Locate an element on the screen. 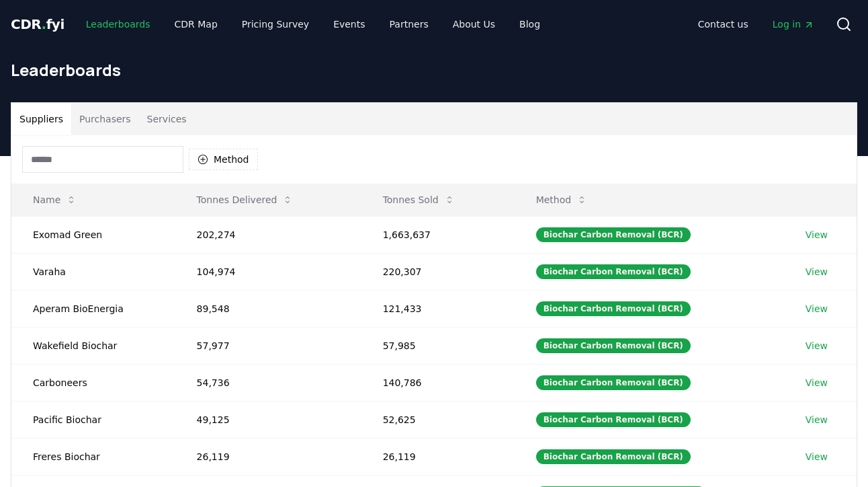 The image size is (868, 487). td: 89,548 is located at coordinates (268, 308).